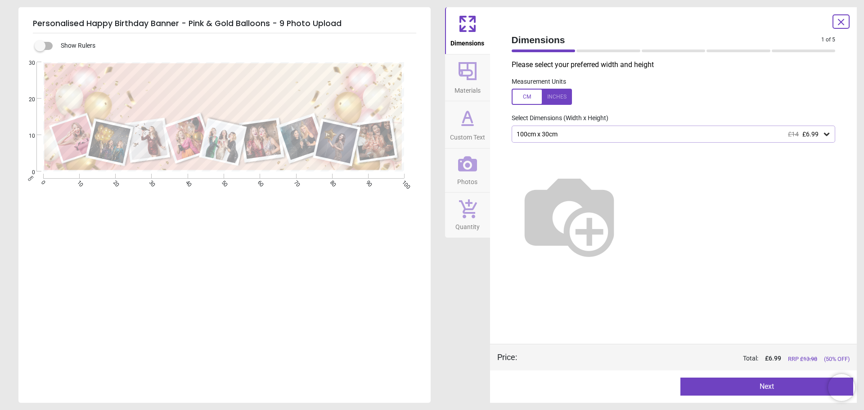  I want to click on span: £ 13.98, so click(809, 359).